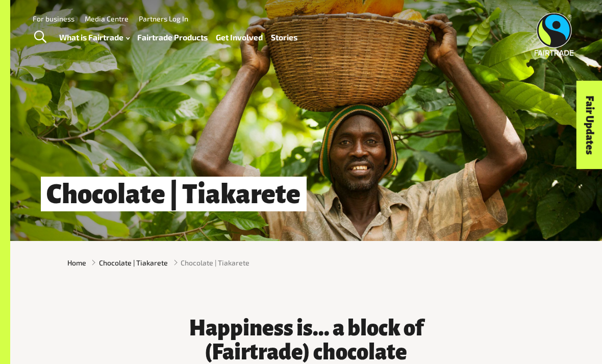  Describe the element at coordinates (77, 263) in the screenshot. I see `a: Home` at that location.